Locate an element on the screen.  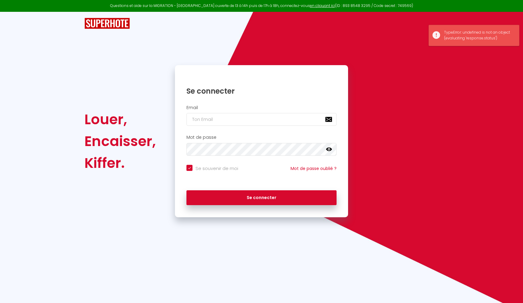
a: en cliquant ici is located at coordinates (322, 5).